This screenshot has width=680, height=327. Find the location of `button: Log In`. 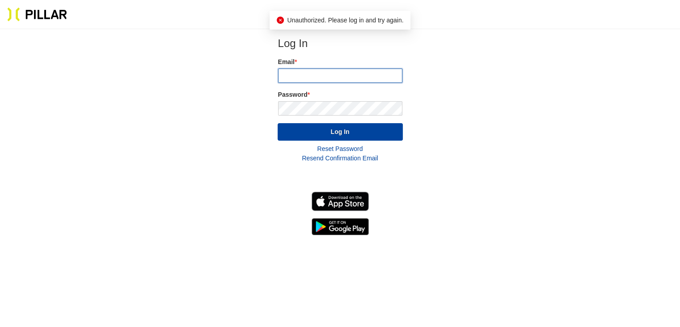

button: Log In is located at coordinates (340, 132).